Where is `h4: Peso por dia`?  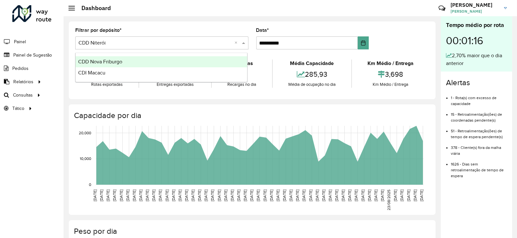
h4: Peso por dia is located at coordinates (251, 231).